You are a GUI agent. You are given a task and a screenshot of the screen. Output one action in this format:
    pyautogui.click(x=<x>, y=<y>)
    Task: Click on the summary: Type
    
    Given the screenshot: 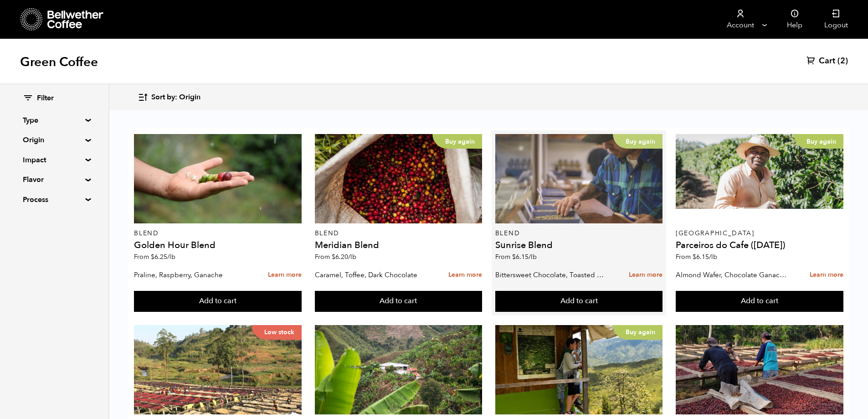 What is the action you would take?
    pyautogui.click(x=54, y=121)
    